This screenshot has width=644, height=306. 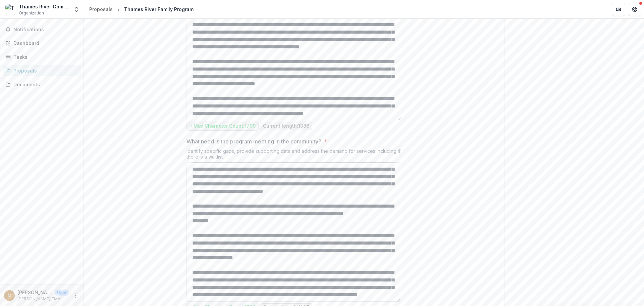 What do you see at coordinates (42, 84) in the screenshot?
I see `a: Documents` at bounding box center [42, 84].